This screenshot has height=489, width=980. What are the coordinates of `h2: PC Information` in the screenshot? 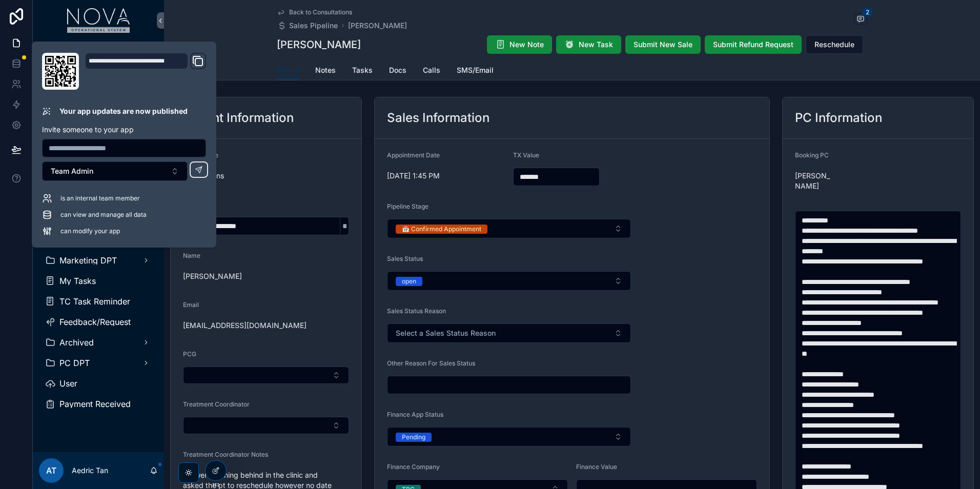 It's located at (838, 118).